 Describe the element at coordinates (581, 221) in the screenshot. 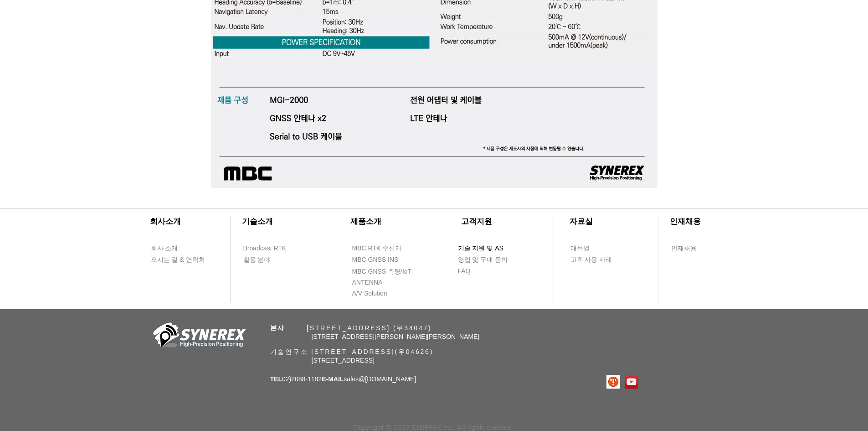

I see `span: ​자료실` at that location.